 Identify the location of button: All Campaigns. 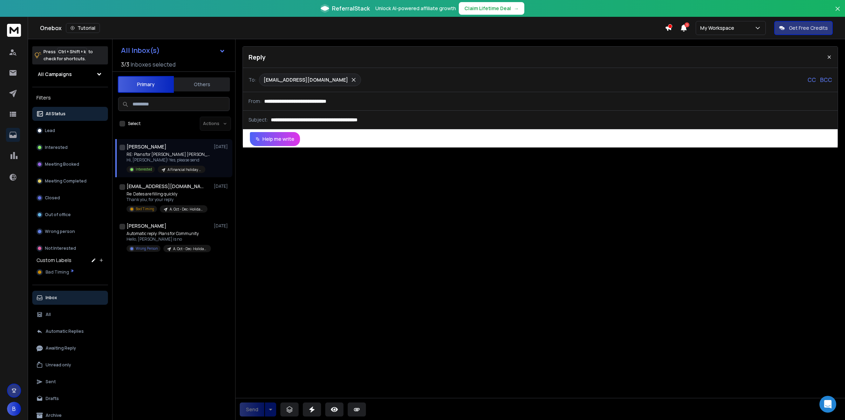
(70, 74).